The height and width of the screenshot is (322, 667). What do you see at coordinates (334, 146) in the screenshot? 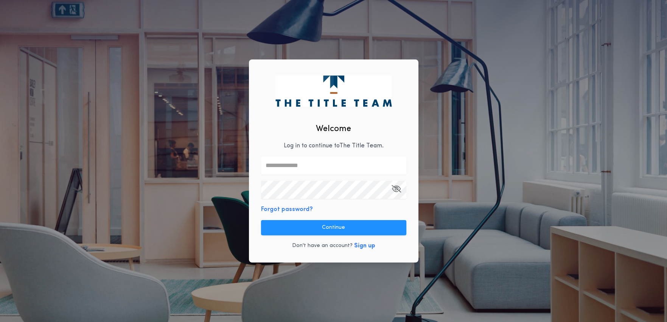
I see `p: Log in to continue to The Title Team .` at bounding box center [334, 146].